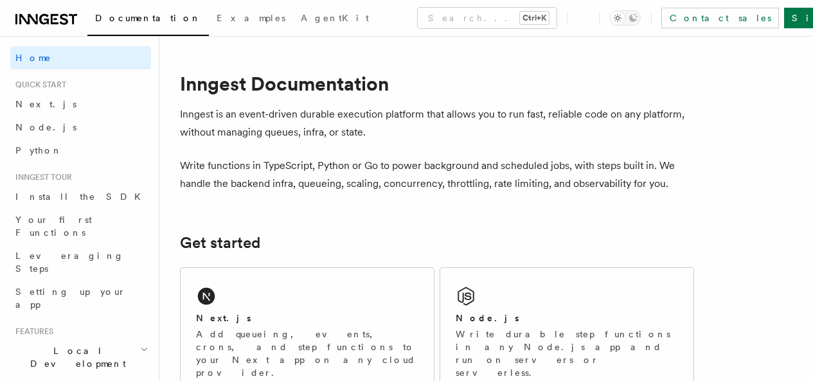 The width and height of the screenshot is (813, 381). What do you see at coordinates (80, 150) in the screenshot?
I see `a: Python` at bounding box center [80, 150].